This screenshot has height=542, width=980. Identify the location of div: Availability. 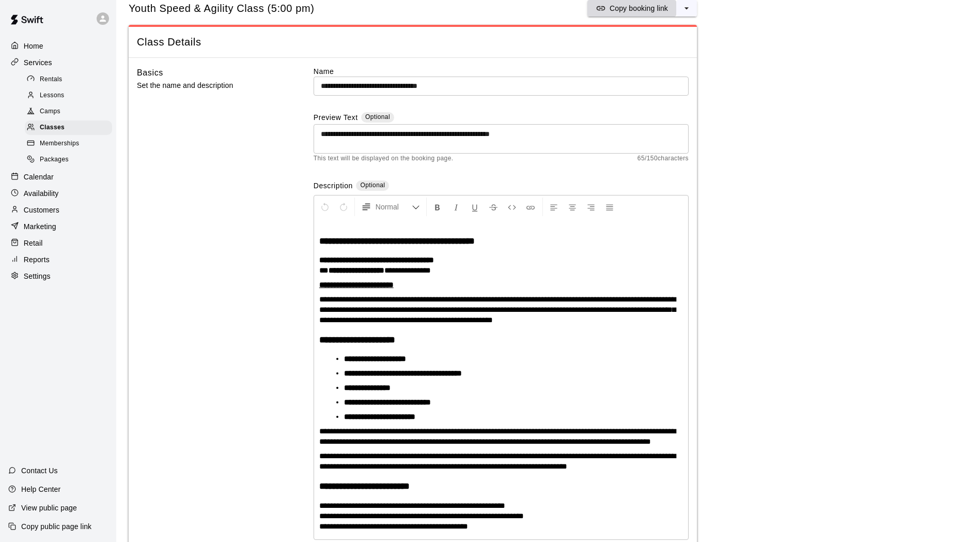
(58, 193).